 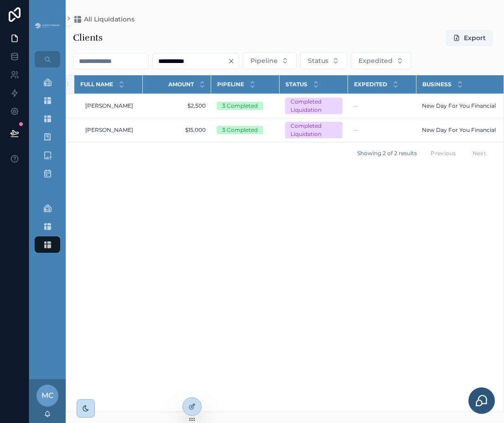 What do you see at coordinates (109, 19) in the screenshot?
I see `span: All Liquidations` at bounding box center [109, 19].